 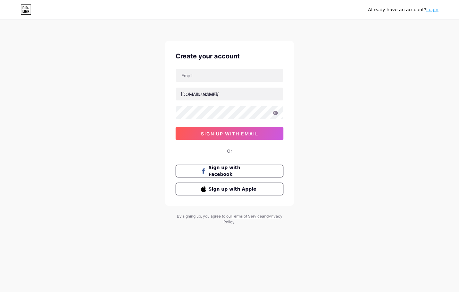 I want to click on button: Sign up with Facebook, so click(x=229, y=171).